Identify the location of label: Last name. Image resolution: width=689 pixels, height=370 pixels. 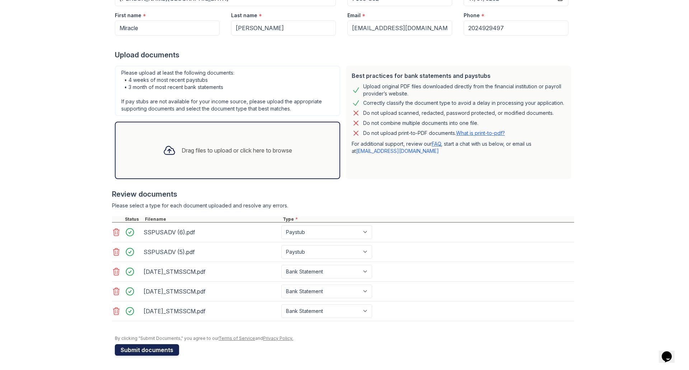
(244, 15).